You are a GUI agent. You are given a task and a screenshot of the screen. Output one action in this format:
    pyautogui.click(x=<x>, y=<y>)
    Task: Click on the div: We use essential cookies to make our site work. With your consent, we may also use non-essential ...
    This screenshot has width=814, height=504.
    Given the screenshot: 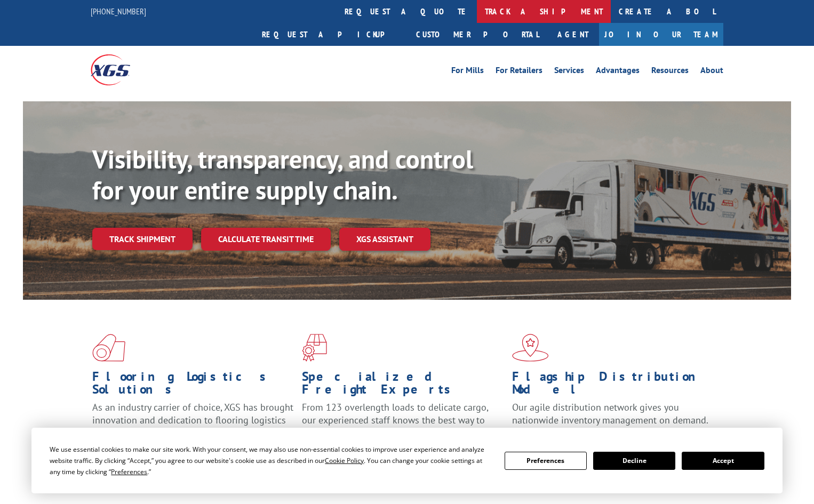 What is the action you would take?
    pyautogui.click(x=271, y=460)
    